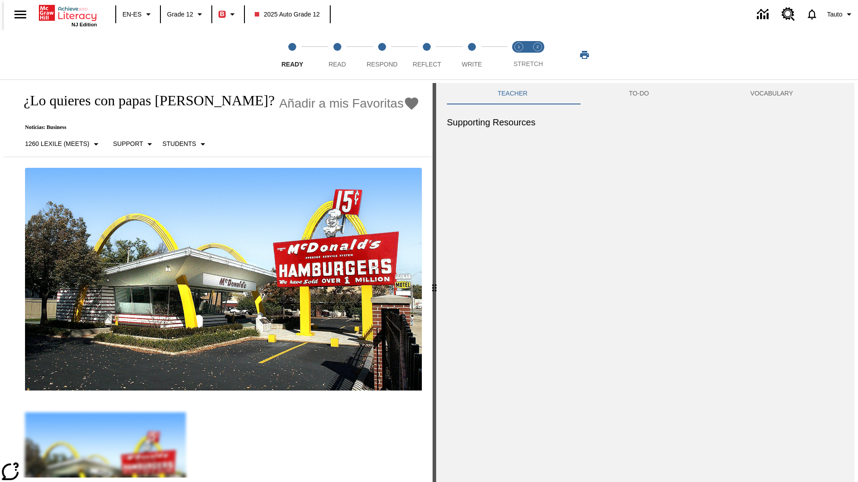  I want to click on p: Support, so click(128, 144).